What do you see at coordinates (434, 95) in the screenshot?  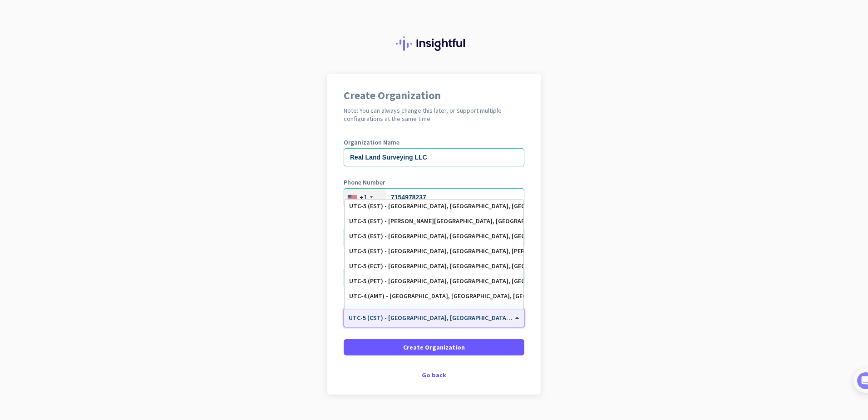 I see `h1: Create Organization` at bounding box center [434, 95].